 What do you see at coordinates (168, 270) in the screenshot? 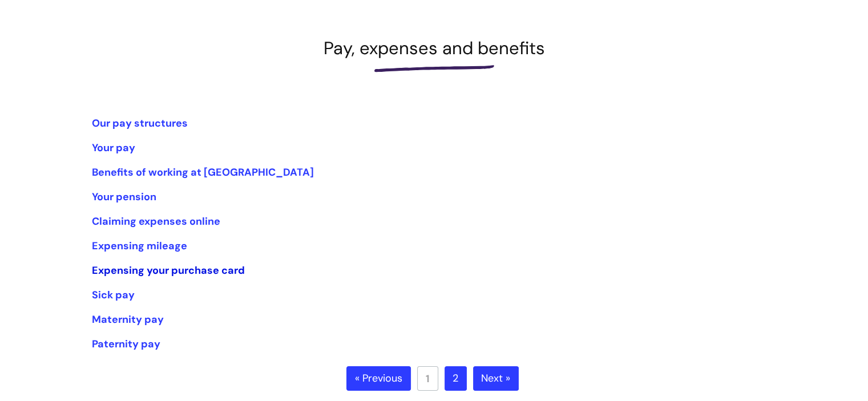
I see `a: Expensing your purchase card` at bounding box center [168, 270].